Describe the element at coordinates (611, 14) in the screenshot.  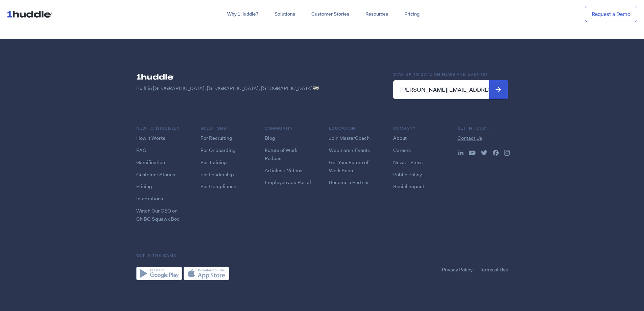
I see `a: Request a Demo` at that location.